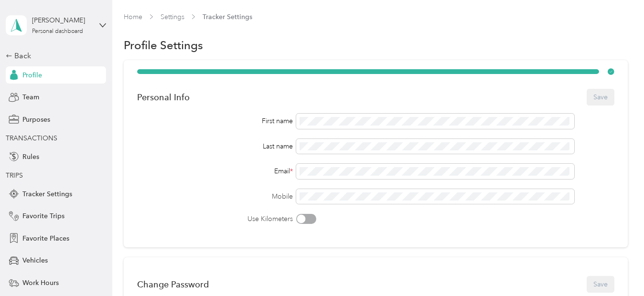  I want to click on span: TRIPS, so click(14, 175).